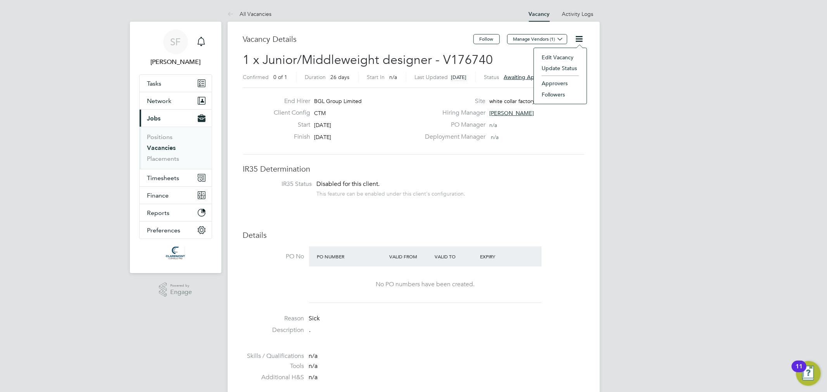  Describe the element at coordinates (560, 95) in the screenshot. I see `li: Followers` at that location.